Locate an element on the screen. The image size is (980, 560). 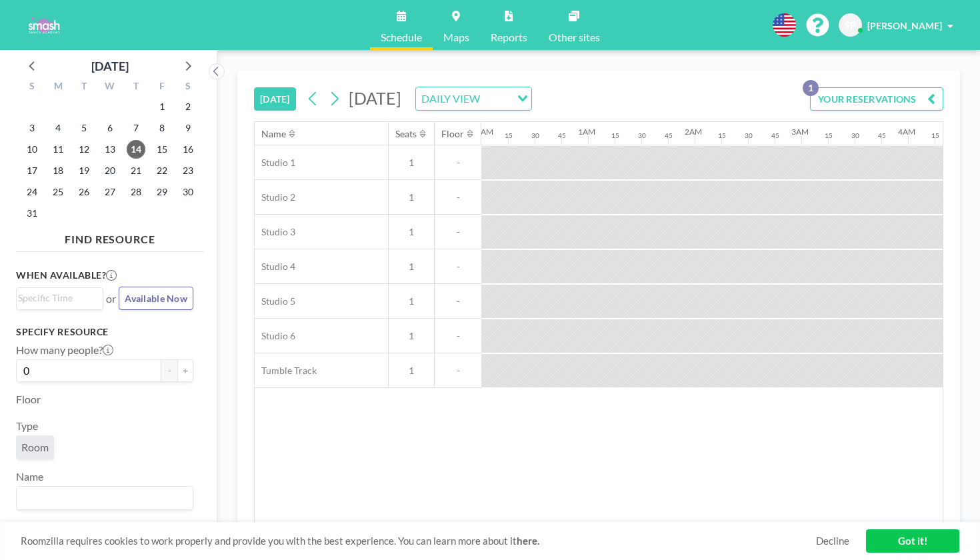
span: or is located at coordinates (111, 299).